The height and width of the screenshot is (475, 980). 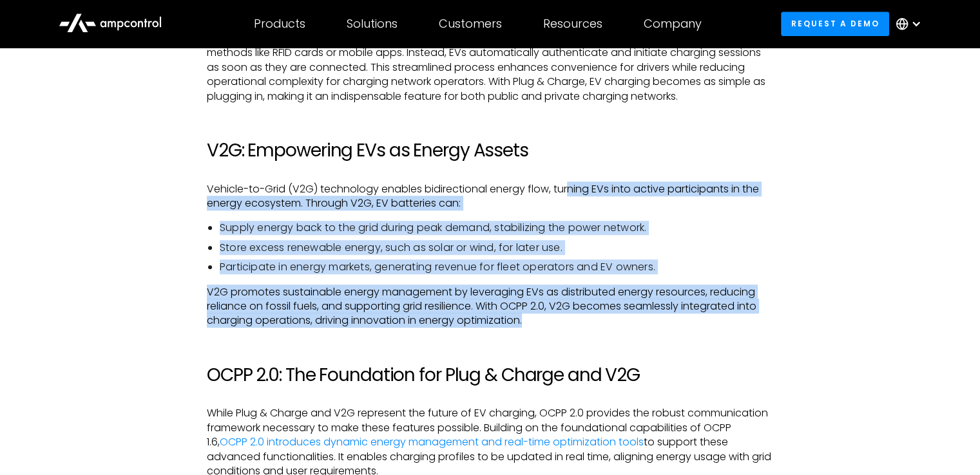 I want to click on li: Store excess renewable energy, such as solar or wind, for later use., so click(x=496, y=248).